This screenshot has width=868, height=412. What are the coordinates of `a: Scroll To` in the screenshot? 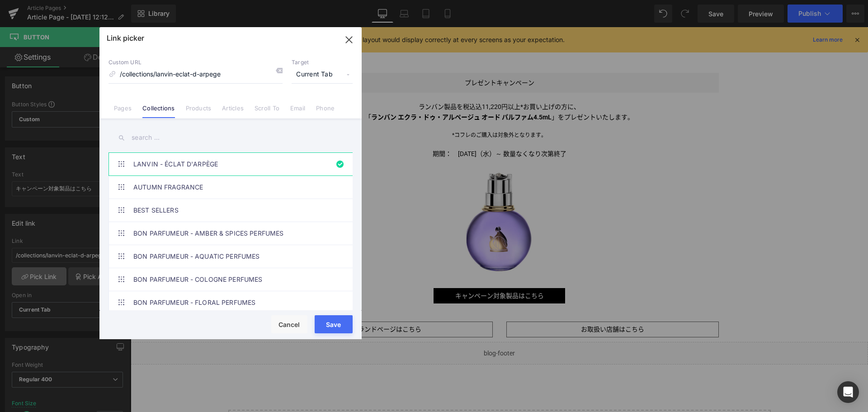 It's located at (267, 111).